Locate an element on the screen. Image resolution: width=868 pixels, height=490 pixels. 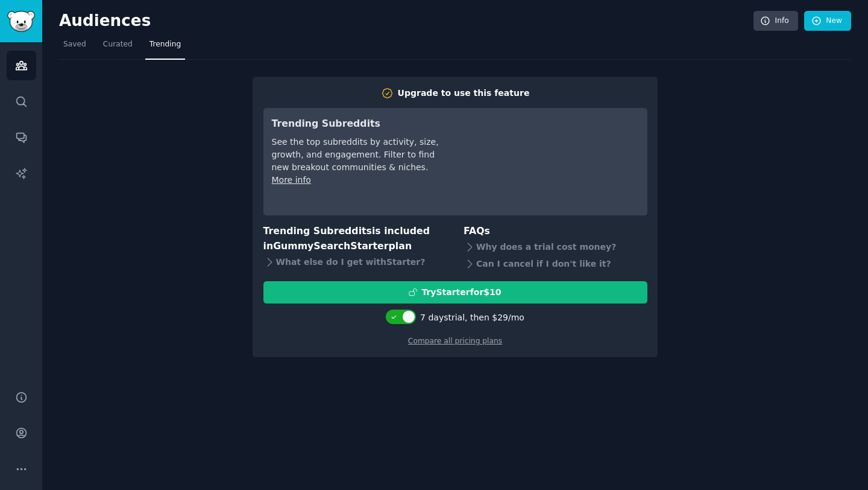
span: Curated is located at coordinates (117, 45).